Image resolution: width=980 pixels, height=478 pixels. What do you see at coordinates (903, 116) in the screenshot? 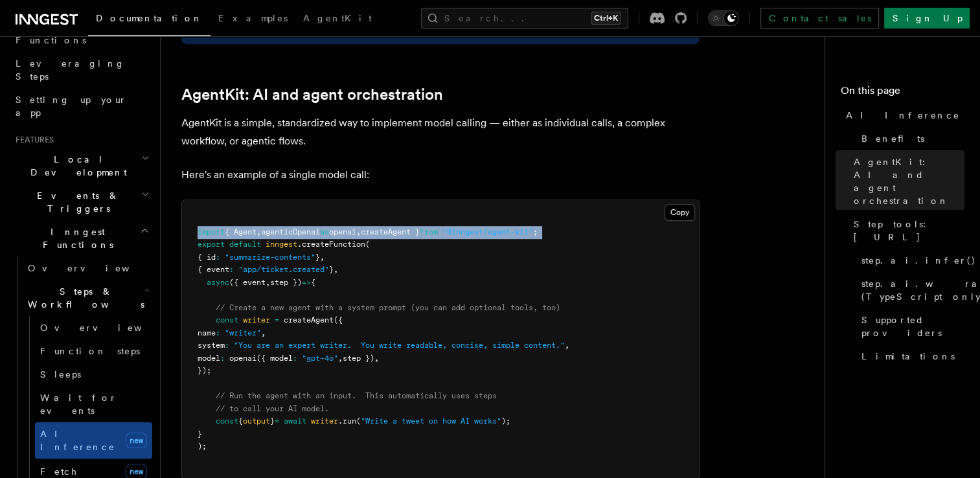
I see `span: AI Inference` at bounding box center [903, 116].